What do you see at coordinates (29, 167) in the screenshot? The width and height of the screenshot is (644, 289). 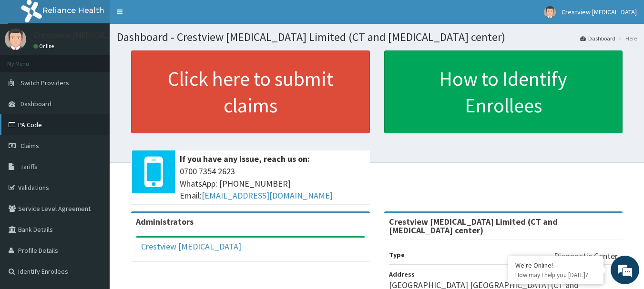 I see `span: Tariffs` at bounding box center [29, 167].